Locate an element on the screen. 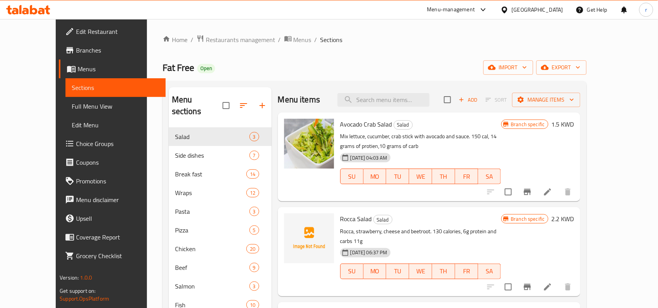 The height and width of the screenshot is (308, 658). span: Edit Restaurant is located at coordinates (118, 32).